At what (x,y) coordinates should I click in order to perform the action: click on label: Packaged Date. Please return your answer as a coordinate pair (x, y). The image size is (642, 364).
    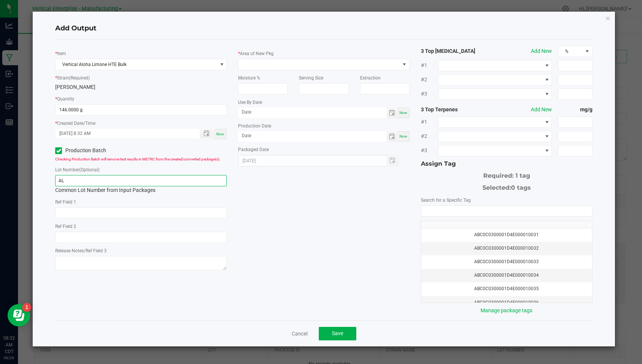
    Looking at the image, I should click on (253, 150).